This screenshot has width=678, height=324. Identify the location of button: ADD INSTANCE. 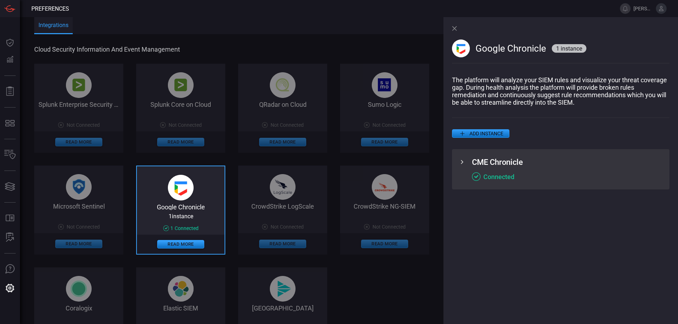
(481, 134).